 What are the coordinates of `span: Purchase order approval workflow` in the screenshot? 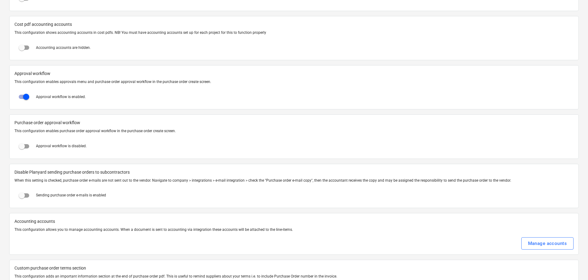 It's located at (294, 123).